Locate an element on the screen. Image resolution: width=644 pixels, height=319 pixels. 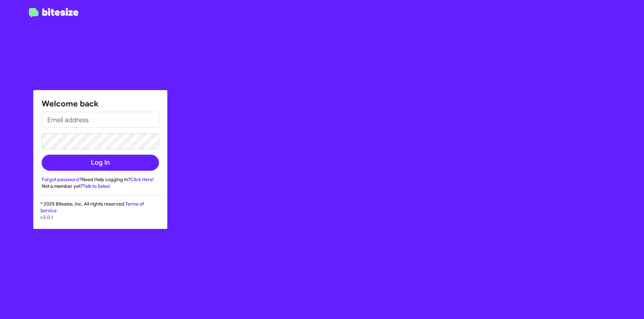
a: Forgot password? is located at coordinates (61, 180).